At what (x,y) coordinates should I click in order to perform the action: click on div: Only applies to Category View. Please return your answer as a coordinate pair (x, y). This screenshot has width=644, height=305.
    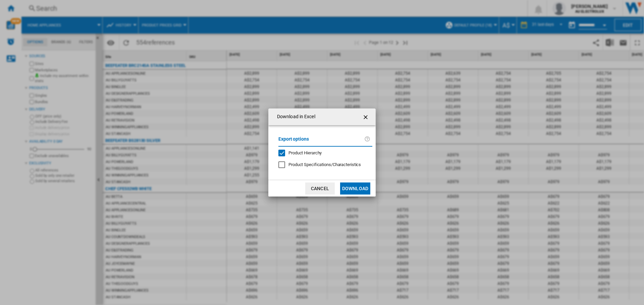
    Looking at the image, I should click on (325, 165).